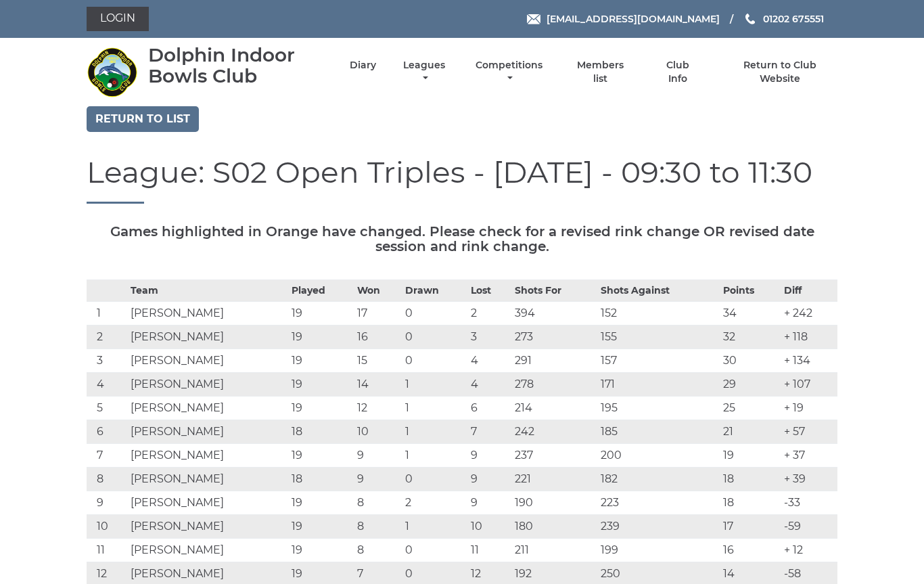 The width and height of the screenshot is (924, 584). I want to click on td: -59, so click(809, 526).